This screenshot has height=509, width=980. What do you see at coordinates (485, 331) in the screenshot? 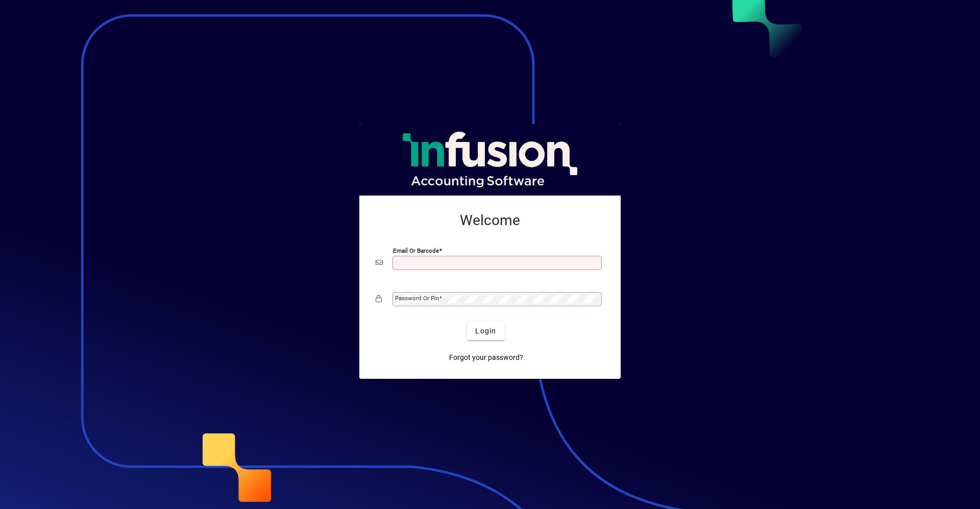
I see `span: Login` at bounding box center [485, 331].